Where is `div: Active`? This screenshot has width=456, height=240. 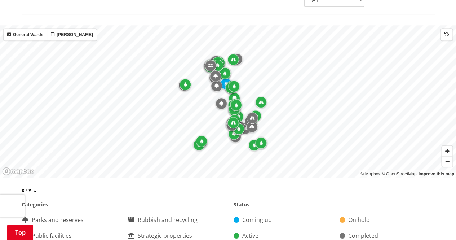
div: Active is located at coordinates (281, 235).